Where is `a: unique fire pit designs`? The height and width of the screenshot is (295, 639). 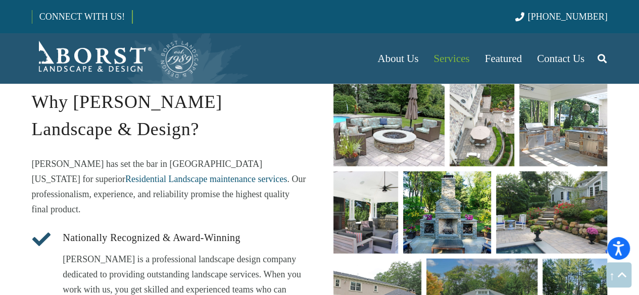
a: unique fire pit designs is located at coordinates (389, 125).